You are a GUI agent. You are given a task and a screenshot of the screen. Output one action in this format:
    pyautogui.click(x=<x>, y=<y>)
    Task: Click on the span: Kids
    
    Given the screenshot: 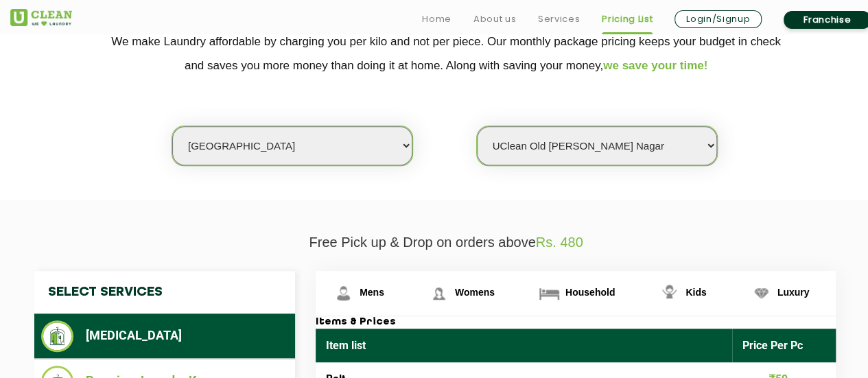 What is the action you would take?
    pyautogui.click(x=695, y=293)
    